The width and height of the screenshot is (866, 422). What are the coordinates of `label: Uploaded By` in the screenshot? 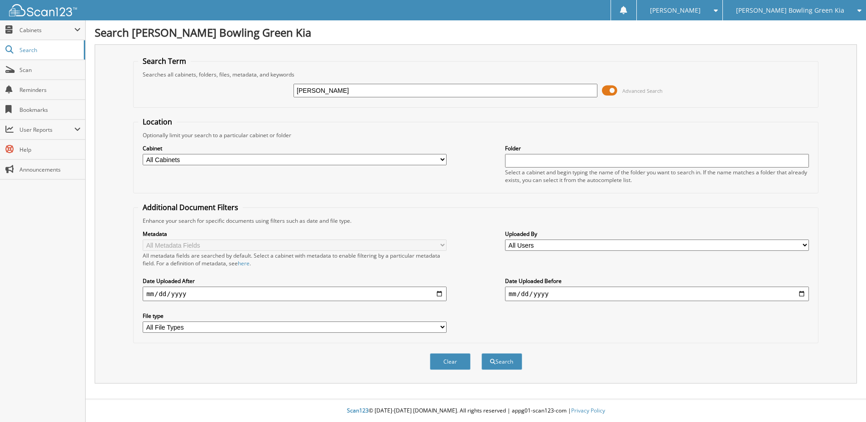 It's located at (657, 234).